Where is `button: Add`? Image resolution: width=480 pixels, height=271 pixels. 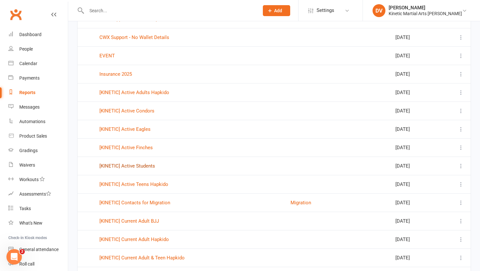
button: Add is located at coordinates (277, 11).